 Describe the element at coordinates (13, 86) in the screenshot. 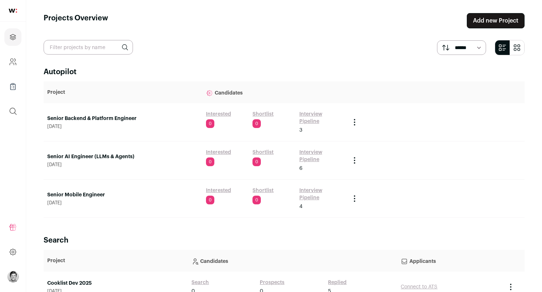

I see `a: Company Lists` at that location.